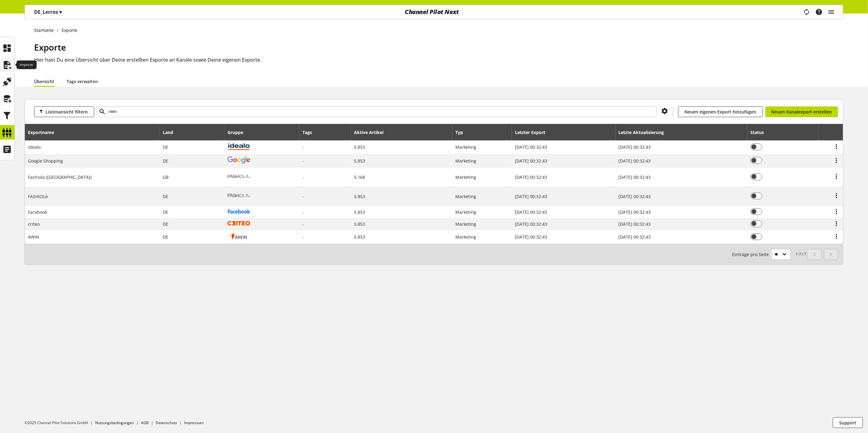 The width and height of the screenshot is (868, 433). Describe the element at coordinates (114, 423) in the screenshot. I see `a: Nutzungsbedingungen` at that location.